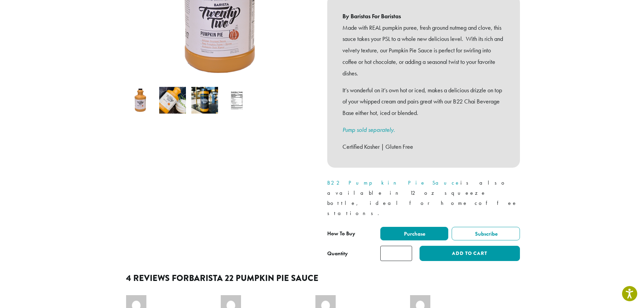 The width and height of the screenshot is (644, 308). Describe the element at coordinates (424, 50) in the screenshot. I see `p: Made with REAL pumpkin puree, fresh ground nutmeg and clove, this sauce takes your PSL to a whole...` at that location.